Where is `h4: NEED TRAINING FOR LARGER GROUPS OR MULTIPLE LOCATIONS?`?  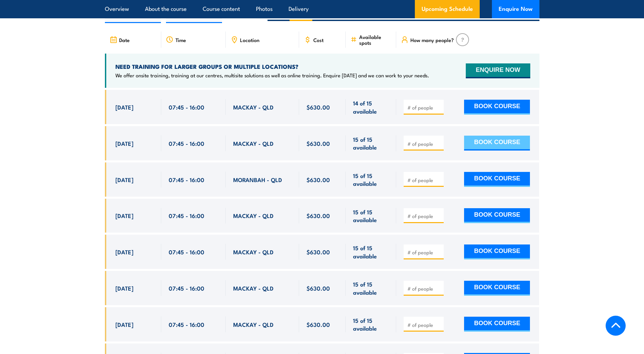
h4: NEED TRAINING FOR LARGER GROUPS OR MULTIPLE LOCATIONS? is located at coordinates (272, 66).